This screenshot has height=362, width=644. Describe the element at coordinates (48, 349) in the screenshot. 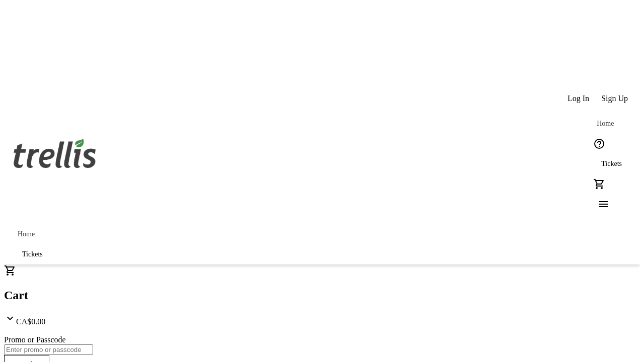

I see `input: Enter promo or passcode` at that location.